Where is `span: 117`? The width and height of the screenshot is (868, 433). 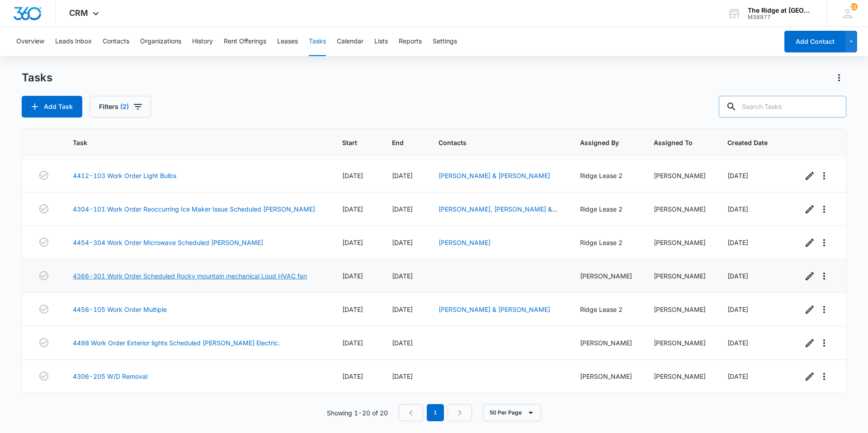 span: 117 is located at coordinates (854, 7).